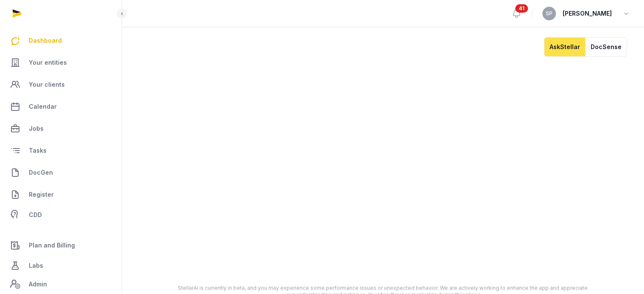 This screenshot has width=644, height=294. Describe the element at coordinates (61, 107) in the screenshot. I see `a: Calendar` at that location.